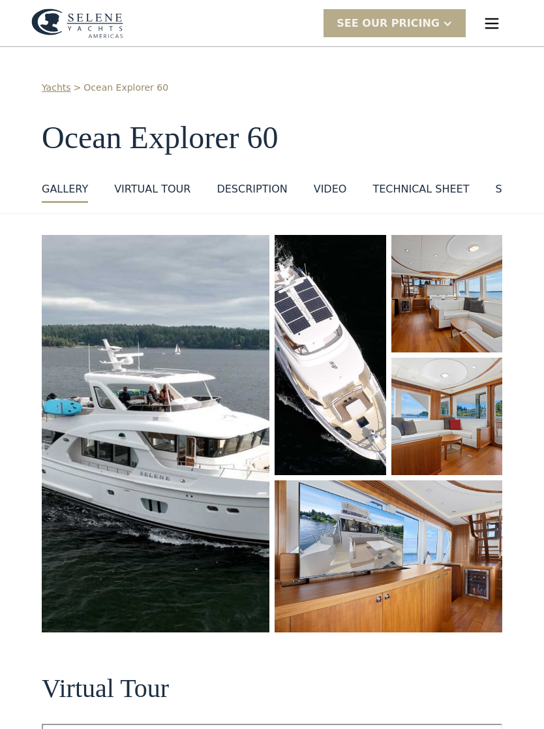 The height and width of the screenshot is (729, 544). What do you see at coordinates (77, 23) in the screenshot?
I see `img: logo` at bounding box center [77, 23].